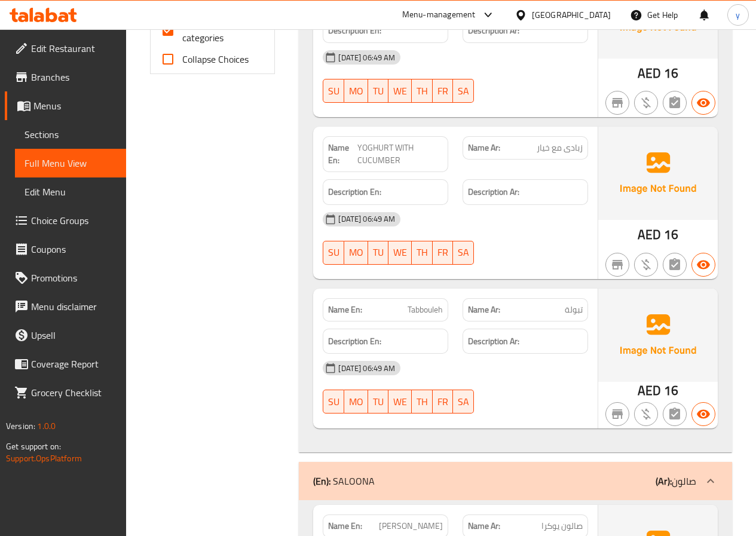 This screenshot has height=536, width=756. I want to click on a: Menu disclaimer, so click(65, 306).